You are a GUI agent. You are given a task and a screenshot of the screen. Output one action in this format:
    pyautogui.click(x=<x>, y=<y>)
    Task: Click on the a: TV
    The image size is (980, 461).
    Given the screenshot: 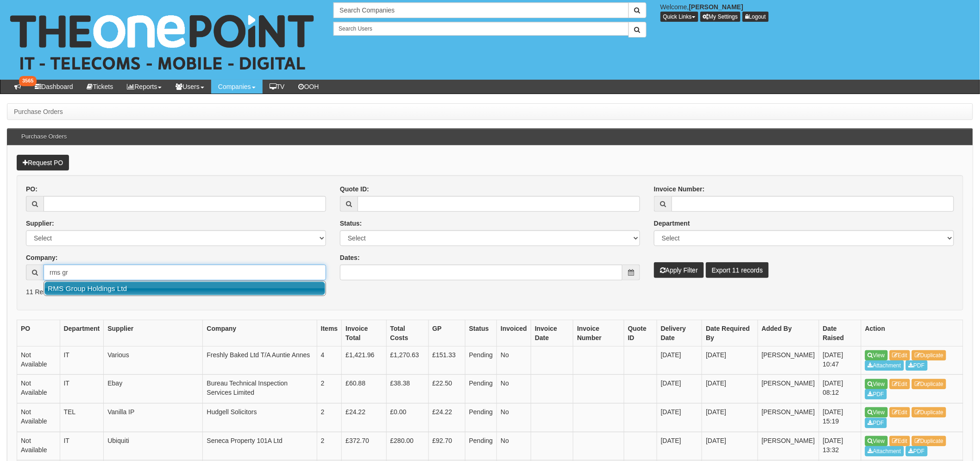 What is the action you would take?
    pyautogui.click(x=277, y=87)
    